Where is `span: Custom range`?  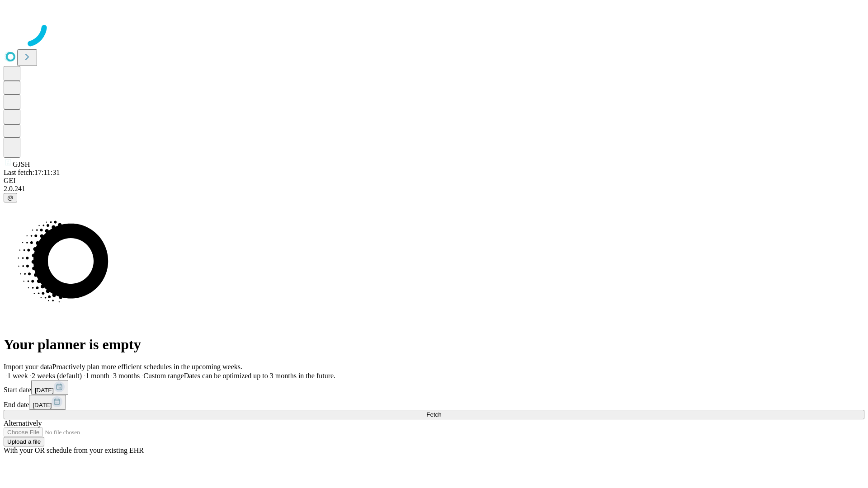
span: Custom range is located at coordinates (163, 376).